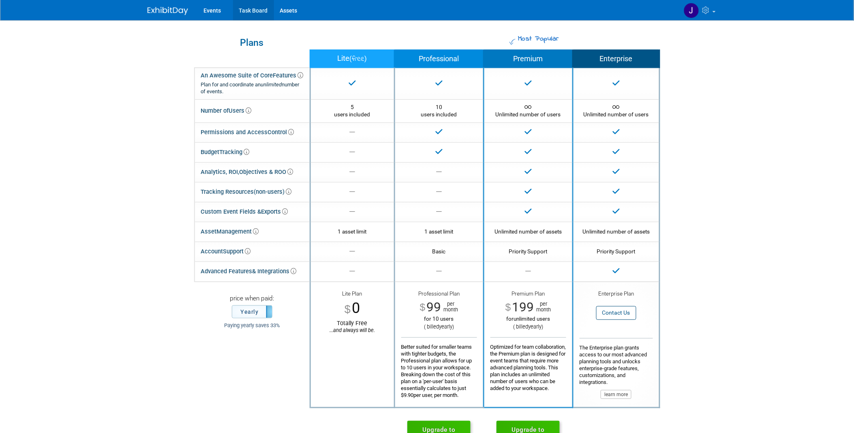 The image size is (854, 433). Describe the element at coordinates (616, 395) in the screenshot. I see `button: learn more` at that location.